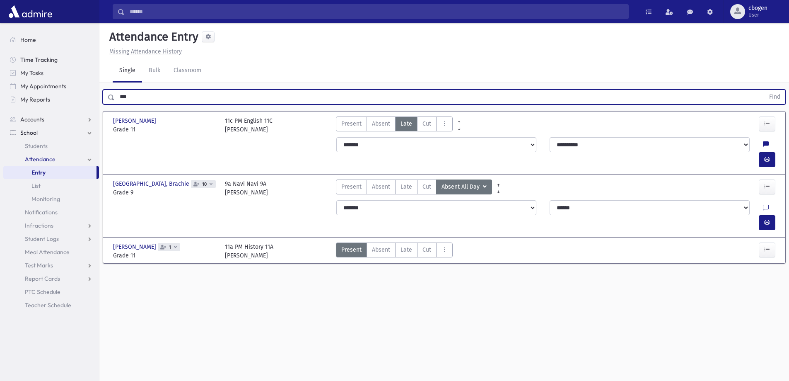 The height and width of the screenshot is (381, 789). Describe the element at coordinates (32, 119) in the screenshot. I see `span: Accounts` at that location.